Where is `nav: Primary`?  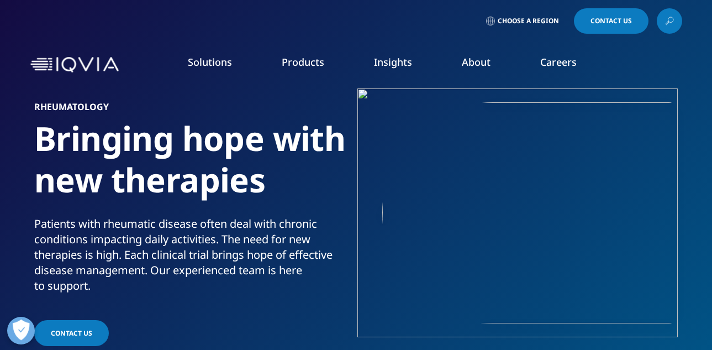
nav: Primary is located at coordinates (403, 65).